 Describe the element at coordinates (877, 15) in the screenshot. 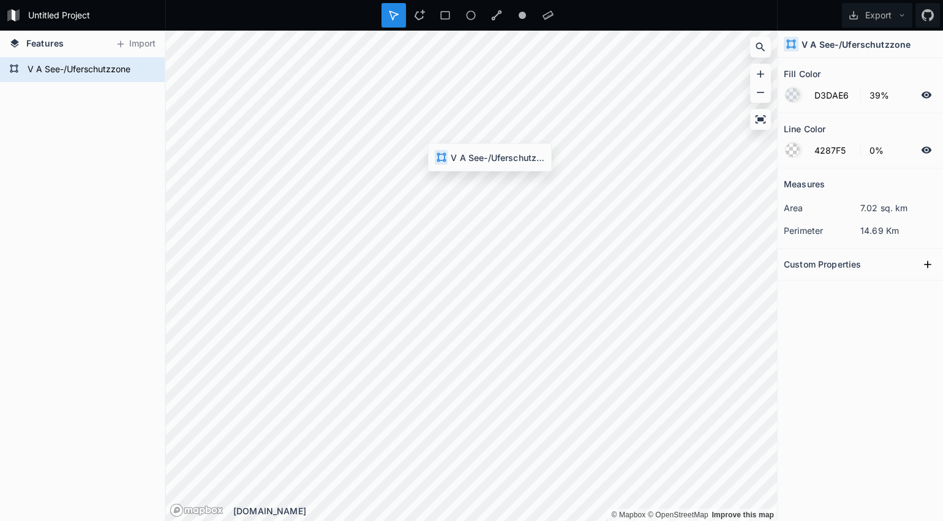

I see `button: Export` at that location.